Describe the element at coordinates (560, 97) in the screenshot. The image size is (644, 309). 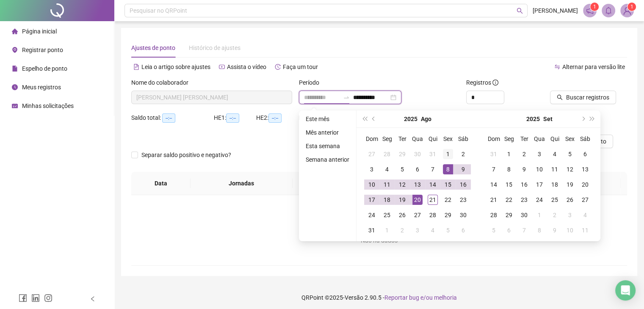
I see `span: search` at that location.